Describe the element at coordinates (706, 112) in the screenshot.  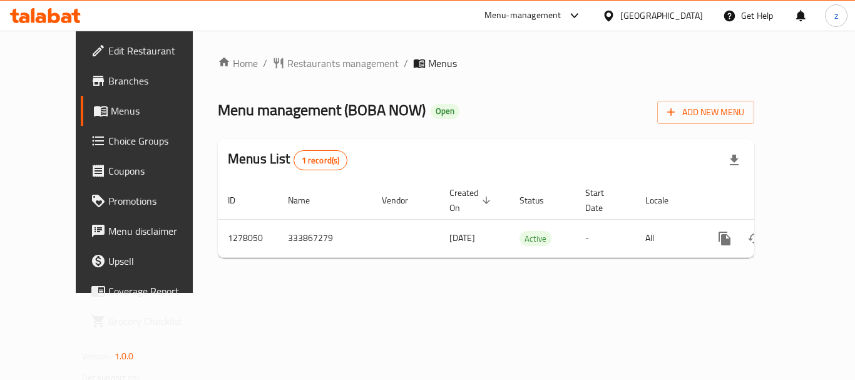
I see `span: Add New Menu` at that location.